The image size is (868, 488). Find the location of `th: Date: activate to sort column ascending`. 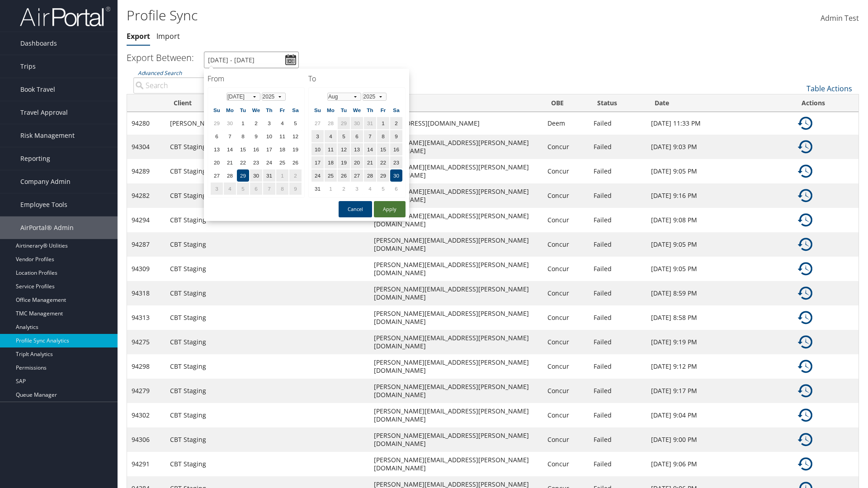

th: Date: activate to sort column ascending is located at coordinates (720, 103).